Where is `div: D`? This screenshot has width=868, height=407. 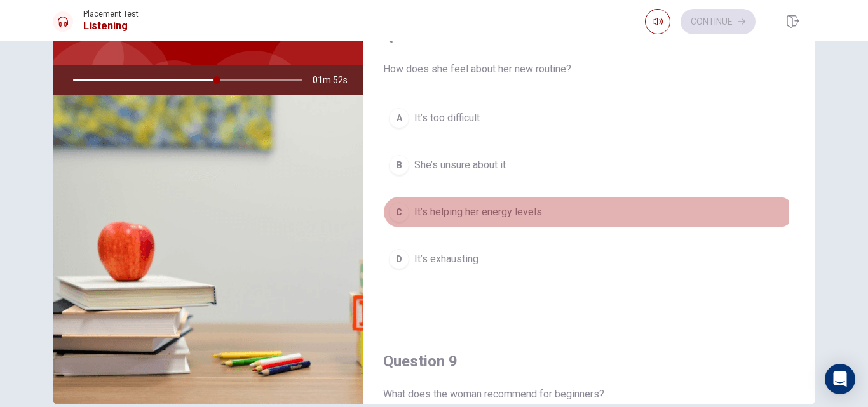
div: D is located at coordinates (399, 259).